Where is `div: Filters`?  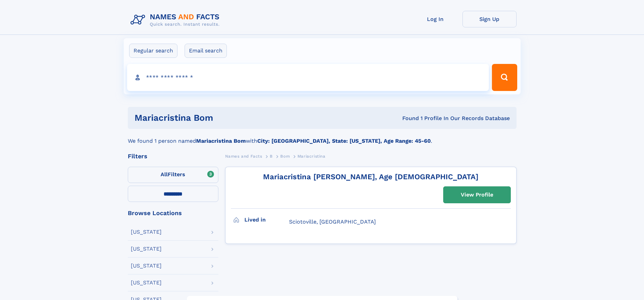 div: Filters is located at coordinates (173, 156).